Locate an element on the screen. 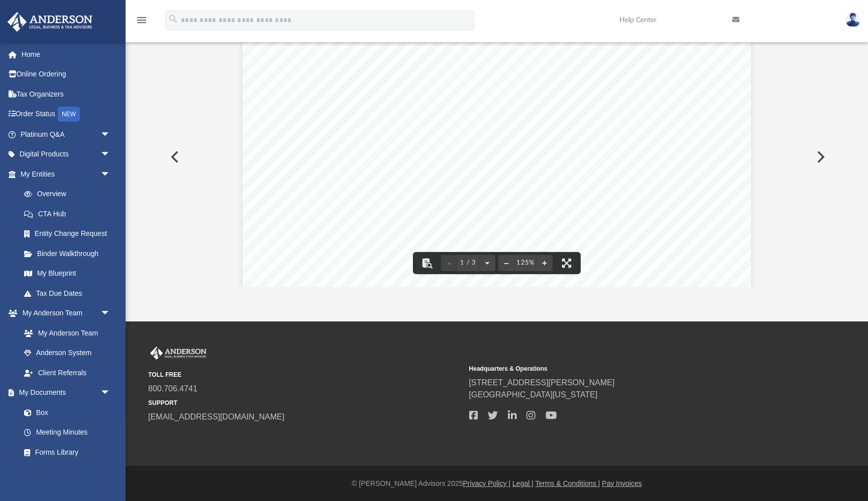  a: My Anderson Team is located at coordinates (65, 333).